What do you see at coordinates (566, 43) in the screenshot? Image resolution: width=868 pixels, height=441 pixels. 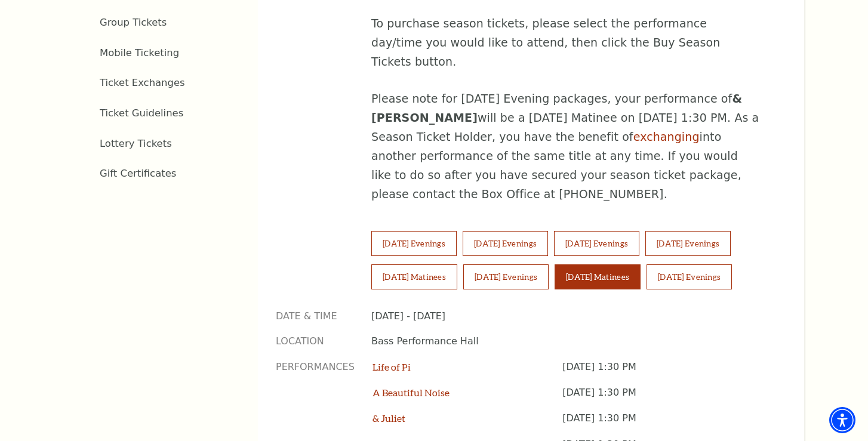 I see `p: To purchase season tickets, please select the performance day/time you would like to attend, then...` at bounding box center [566, 43].